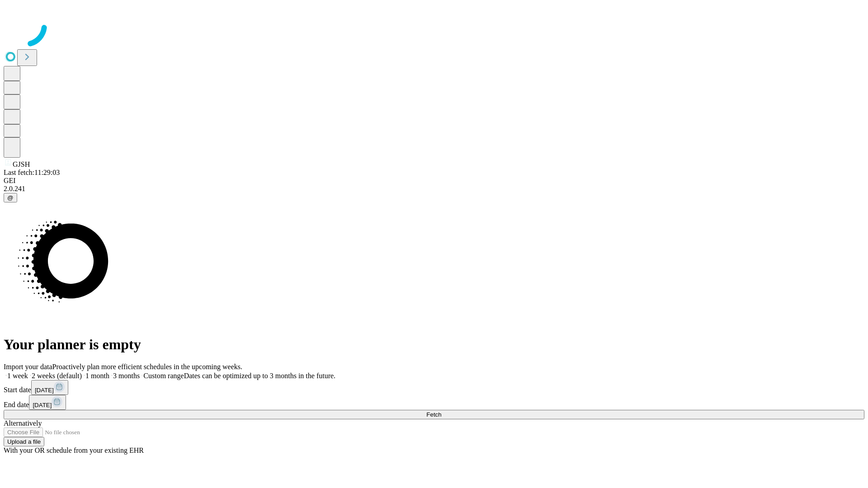 The width and height of the screenshot is (868, 488). I want to click on span: 2 weeks (default), so click(57, 375).